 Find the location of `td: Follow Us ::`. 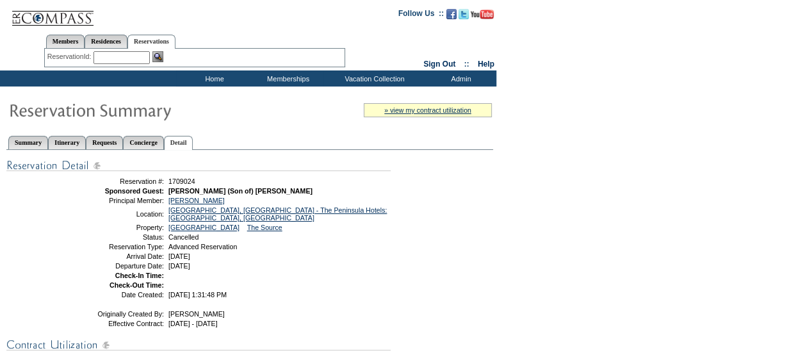

td: Follow Us :: is located at coordinates (421, 15).